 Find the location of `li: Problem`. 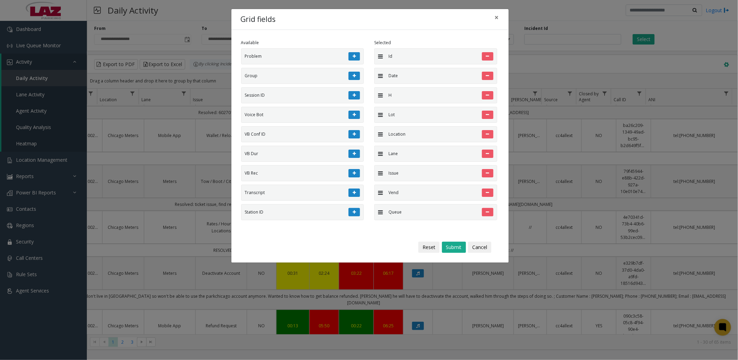

li: Problem is located at coordinates (303, 56).